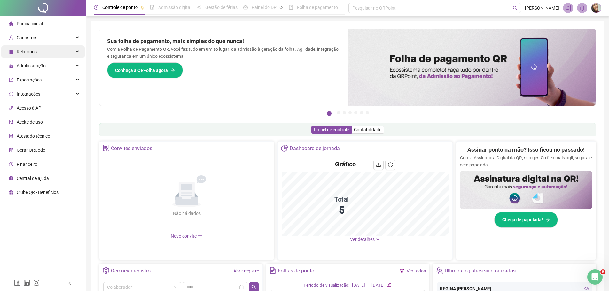  What do you see at coordinates (30, 122) in the screenshot?
I see `span: Aceite de uso` at bounding box center [30, 122].